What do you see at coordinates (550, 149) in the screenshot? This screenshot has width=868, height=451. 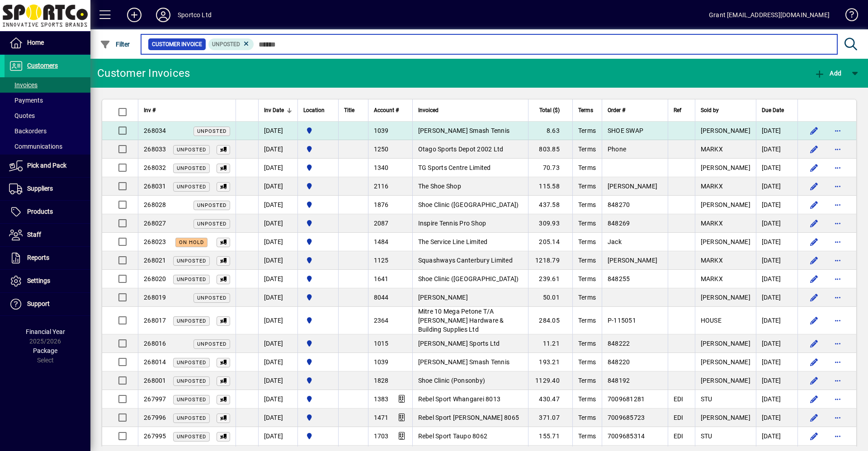 I see `td: 803.85` at bounding box center [550, 149].